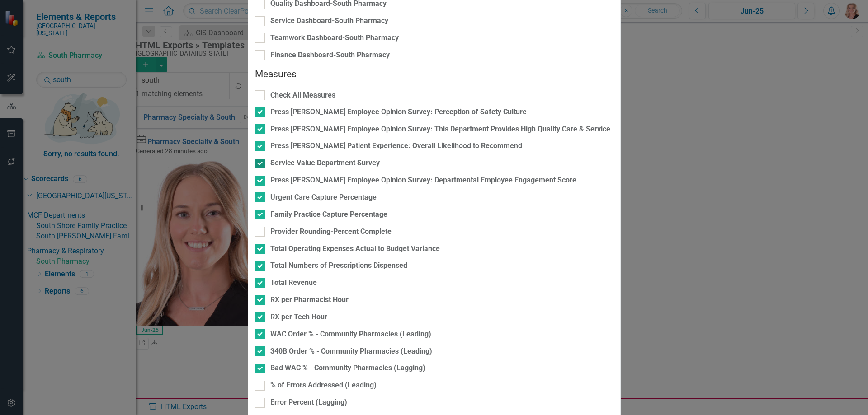  I want to click on div: WAC Order % - Community Pharmacies (Leading), so click(351, 334).